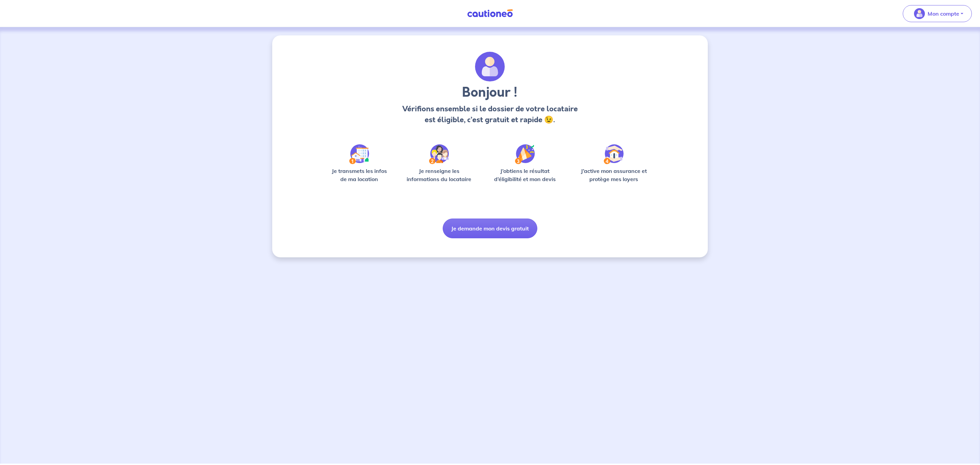  Describe the element at coordinates (439, 154) in the screenshot. I see `img: /static/c0a346edaed446bb123850d2d04ad552/Step-2.svg` at that location.